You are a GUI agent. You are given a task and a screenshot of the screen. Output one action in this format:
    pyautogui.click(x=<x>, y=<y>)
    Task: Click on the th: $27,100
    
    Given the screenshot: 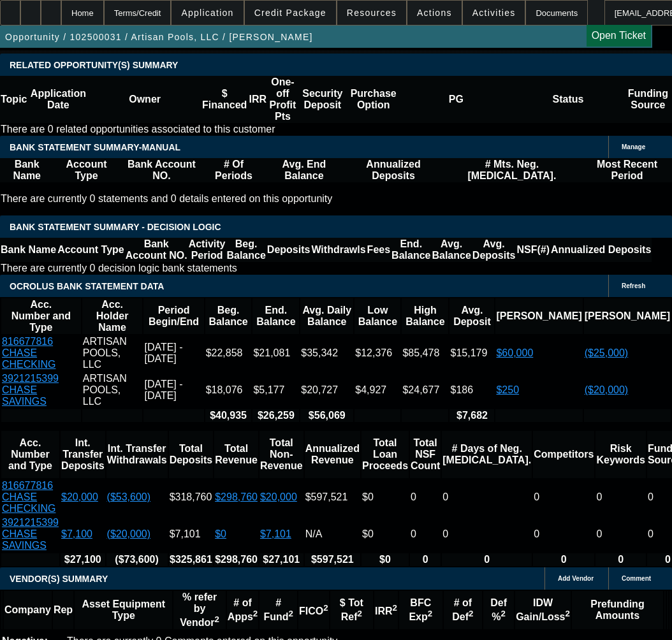 What is the action you would take?
    pyautogui.click(x=83, y=560)
    